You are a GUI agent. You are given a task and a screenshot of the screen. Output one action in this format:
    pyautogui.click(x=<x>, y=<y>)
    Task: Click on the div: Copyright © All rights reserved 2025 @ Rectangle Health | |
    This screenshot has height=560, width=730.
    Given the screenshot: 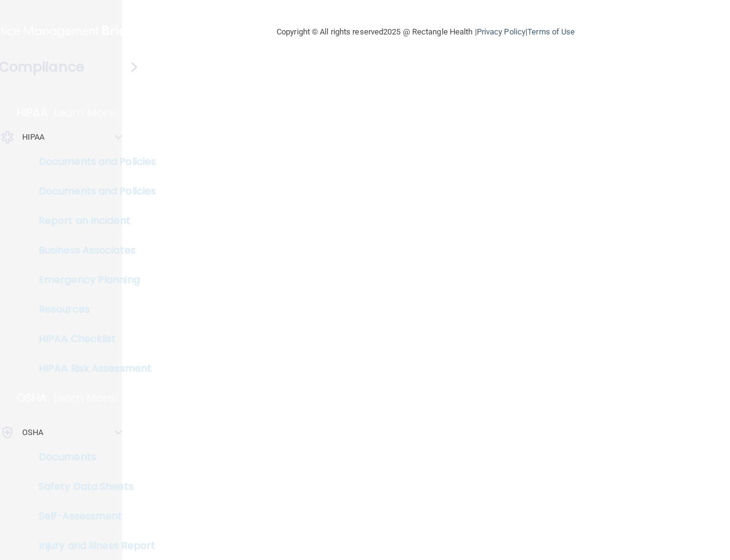 What is the action you would take?
    pyautogui.click(x=425, y=32)
    